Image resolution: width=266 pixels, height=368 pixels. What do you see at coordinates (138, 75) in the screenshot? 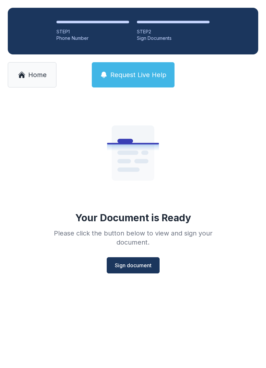
I see `span: Request Live Help` at bounding box center [138, 75].